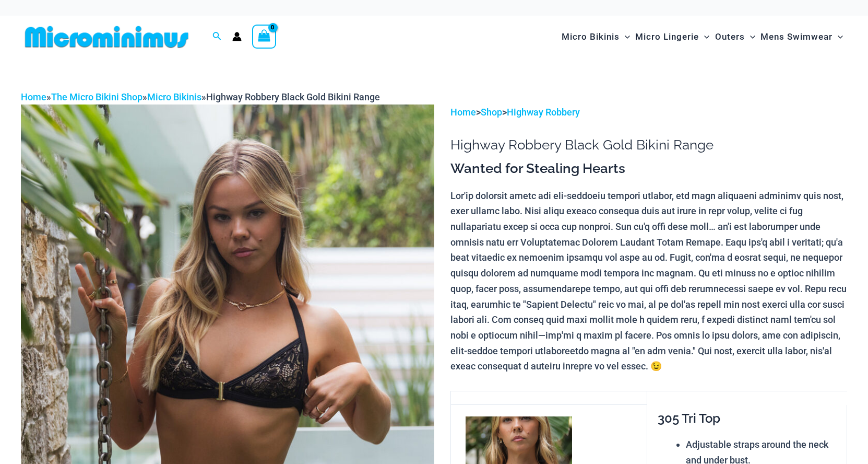 The height and width of the screenshot is (464, 868). I want to click on h1: Highway Robbery Black Gold Bikini Range, so click(649, 145).